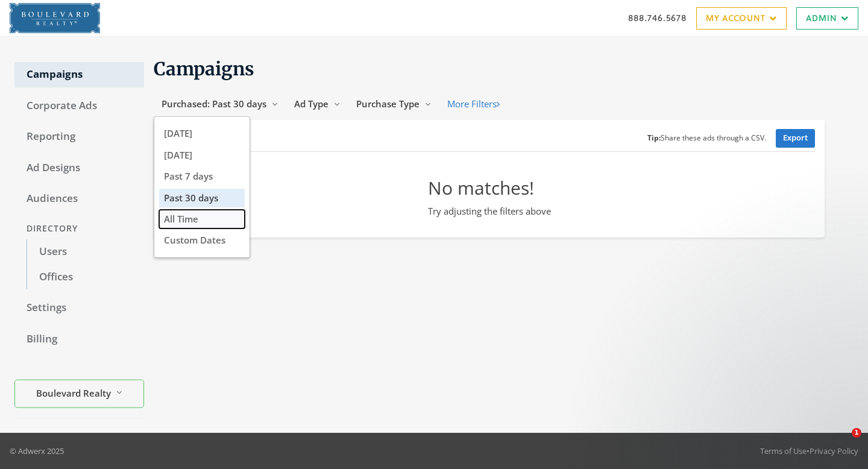 The height and width of the screenshot is (469, 868). Describe the element at coordinates (311, 103) in the screenshot. I see `span: Ad Type` at that location.